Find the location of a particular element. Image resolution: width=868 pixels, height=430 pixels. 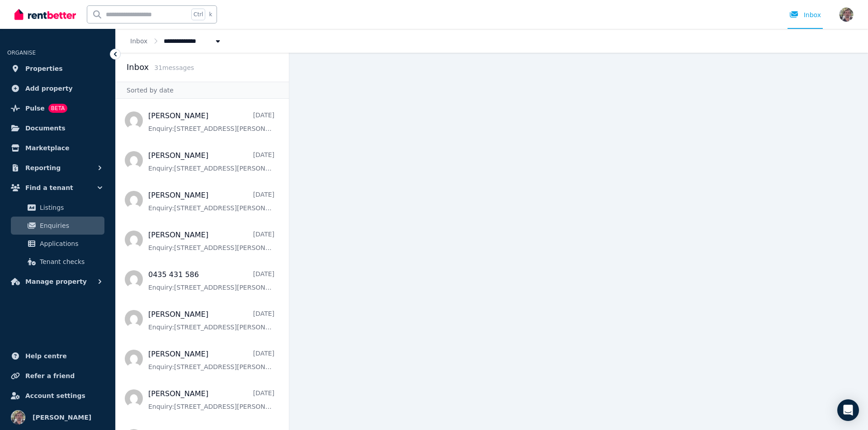

h2: Inbox is located at coordinates (138, 67).